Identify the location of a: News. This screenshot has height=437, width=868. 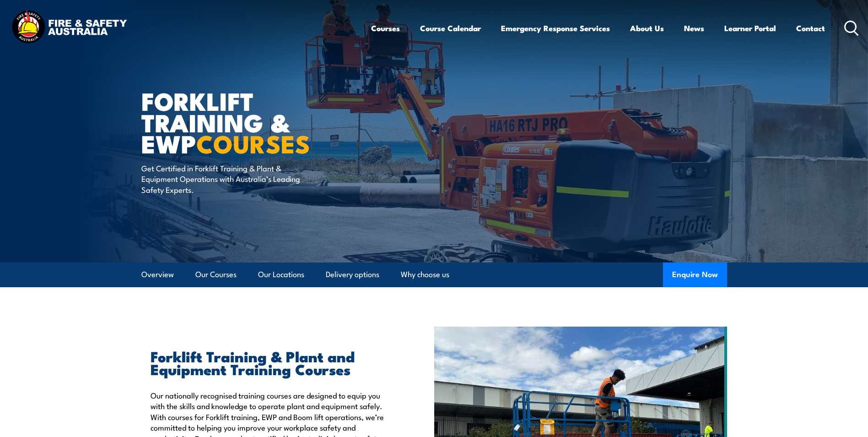
(694, 28).